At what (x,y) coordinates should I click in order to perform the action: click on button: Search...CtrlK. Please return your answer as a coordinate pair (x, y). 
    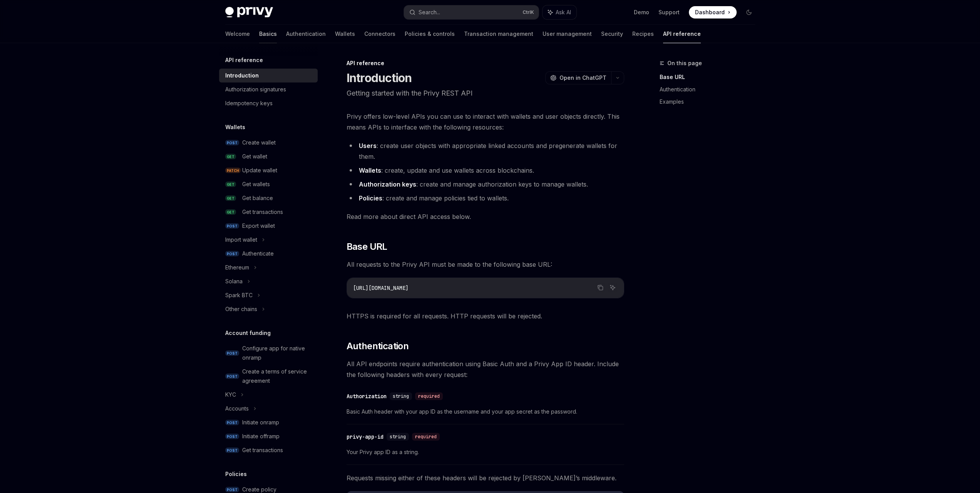
    Looking at the image, I should click on (471, 12).